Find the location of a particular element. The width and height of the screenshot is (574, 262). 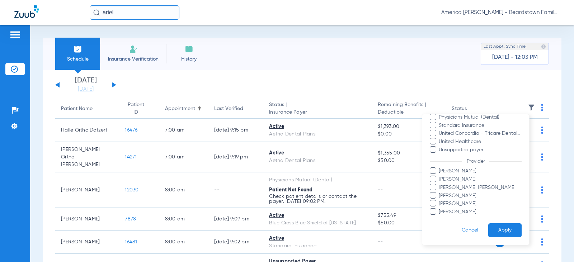

span: Physicians Mutual (Dental) is located at coordinates (480, 117).